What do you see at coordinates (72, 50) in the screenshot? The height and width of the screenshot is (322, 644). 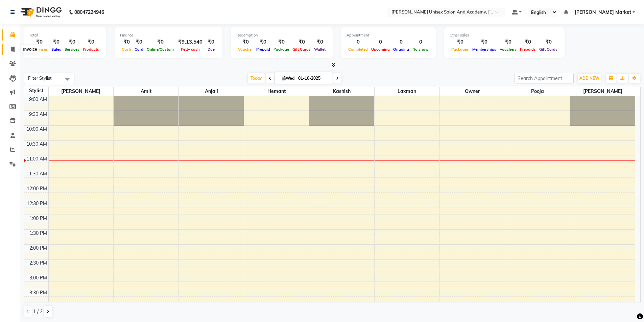 I see `span: Services` at bounding box center [72, 50].